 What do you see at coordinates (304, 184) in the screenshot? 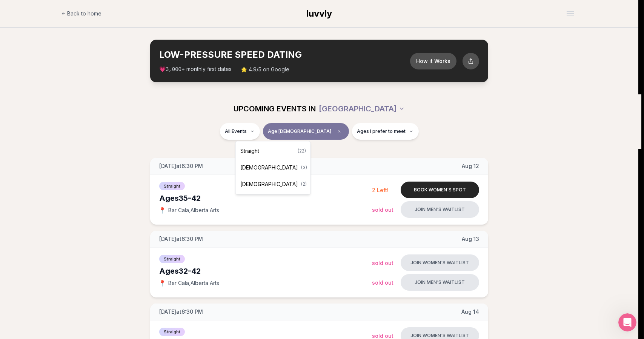
I see `span: ( 2 )` at bounding box center [304, 184].